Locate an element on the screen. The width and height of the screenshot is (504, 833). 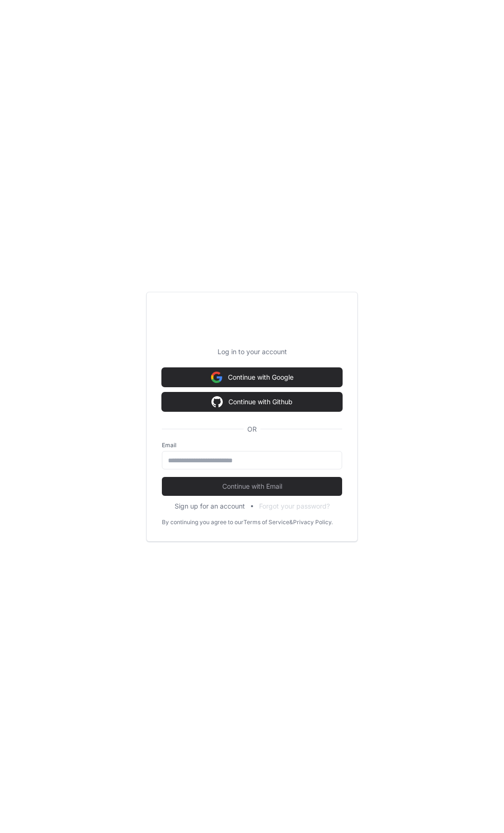
button: Continue with Email is located at coordinates (252, 487).